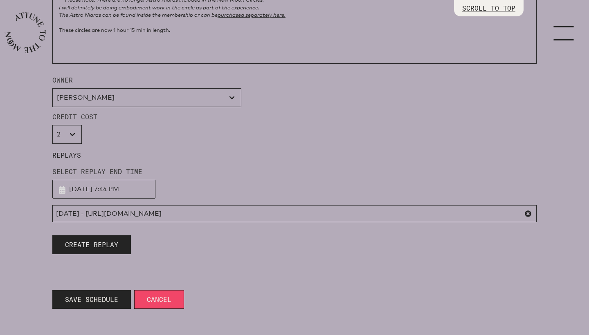  Describe the element at coordinates (138, 15) in the screenshot. I see `em: The Astro Nidras can be found inside the membership or can be` at that location.